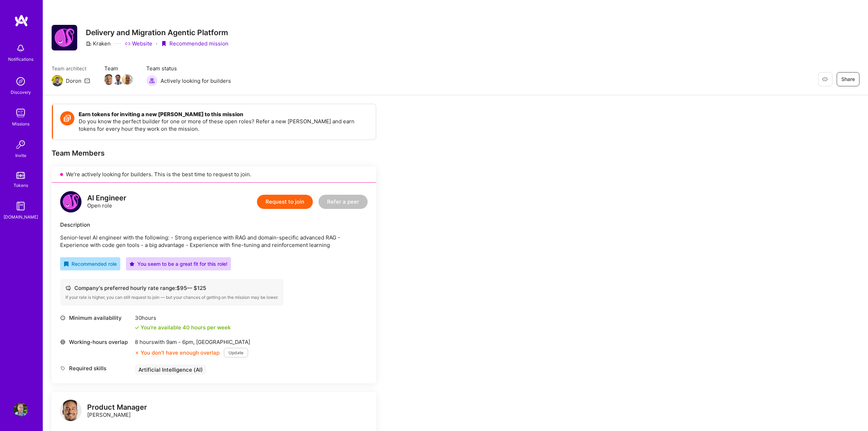 This screenshot has width=868, height=431. What do you see at coordinates (68, 288) in the screenshot?
I see `i: icon Cash` at bounding box center [68, 288].